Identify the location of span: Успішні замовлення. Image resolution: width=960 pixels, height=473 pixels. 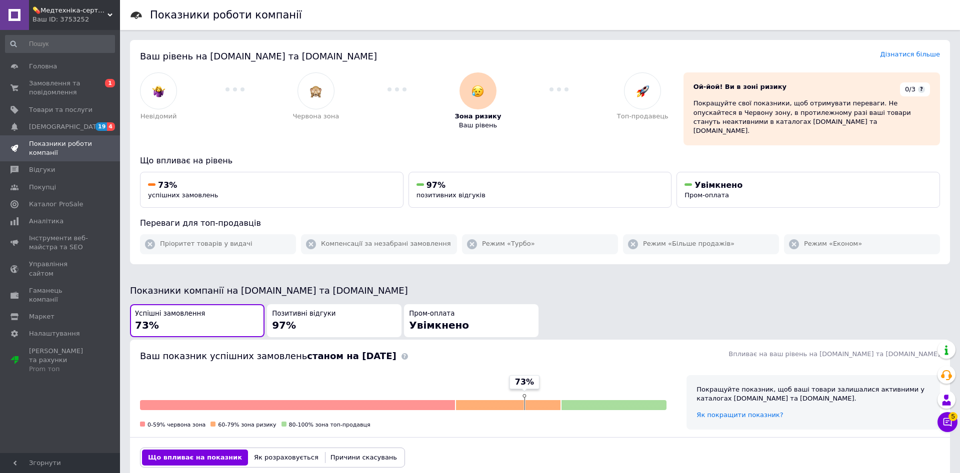
(170, 314).